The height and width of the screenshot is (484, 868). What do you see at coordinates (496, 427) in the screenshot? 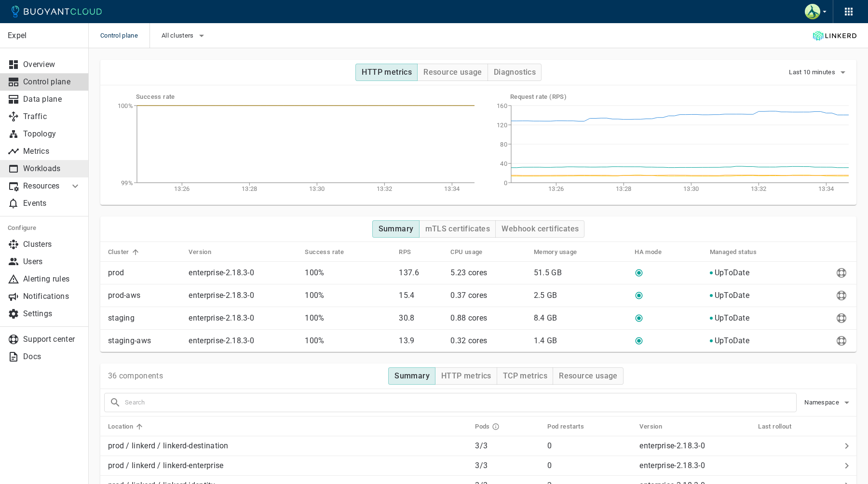
I see `svg: Running pods in current release / Expected pods` at bounding box center [496, 427].